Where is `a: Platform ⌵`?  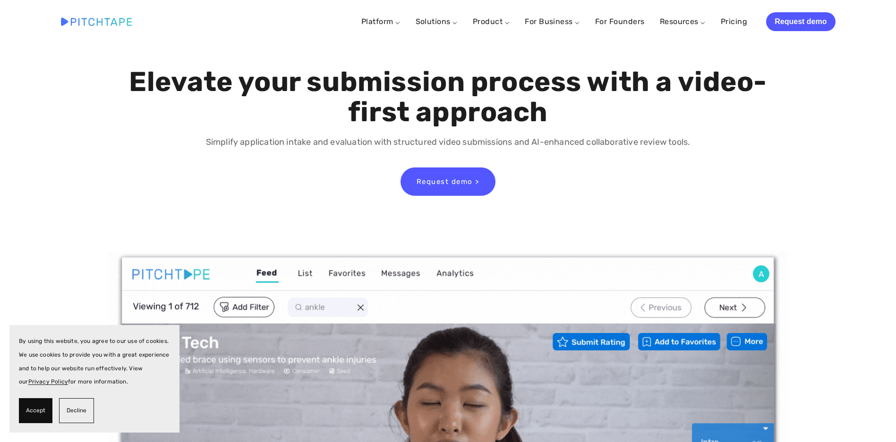 a: Platform ⌵ is located at coordinates (381, 21).